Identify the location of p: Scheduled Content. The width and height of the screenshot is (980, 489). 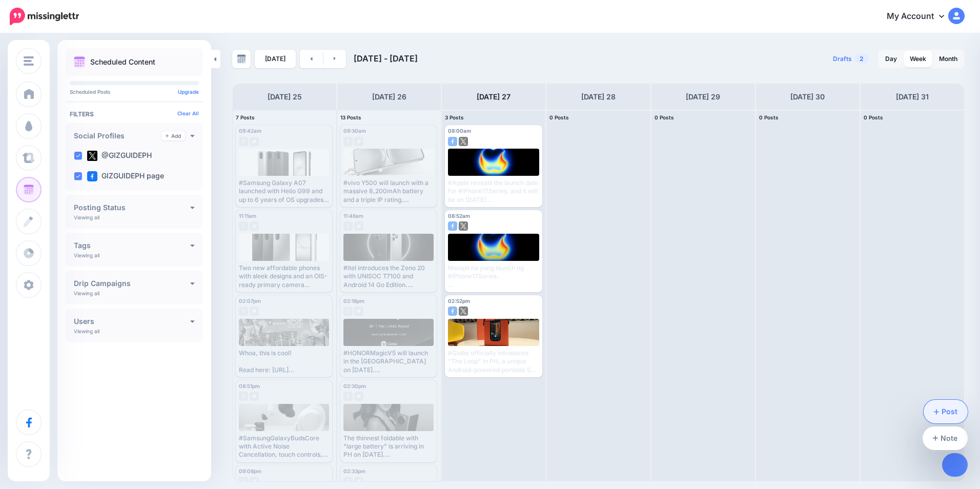
(123, 62).